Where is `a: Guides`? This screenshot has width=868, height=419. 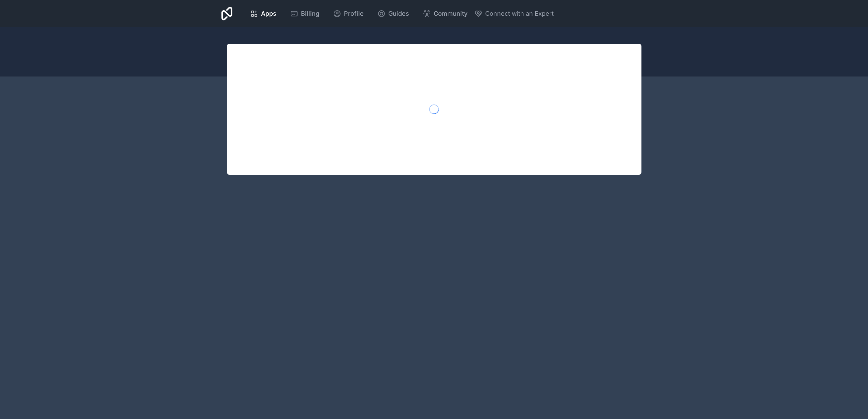
a: Guides is located at coordinates (393, 14).